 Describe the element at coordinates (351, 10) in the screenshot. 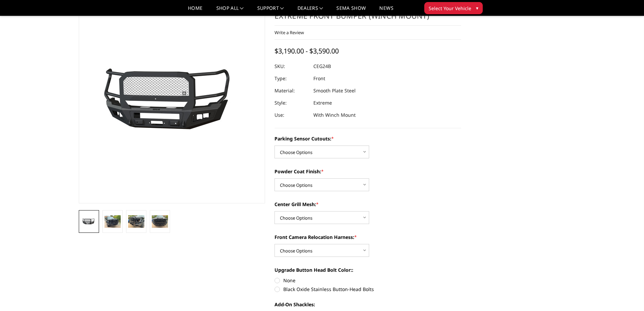

I see `a: SEMA Show` at that location.